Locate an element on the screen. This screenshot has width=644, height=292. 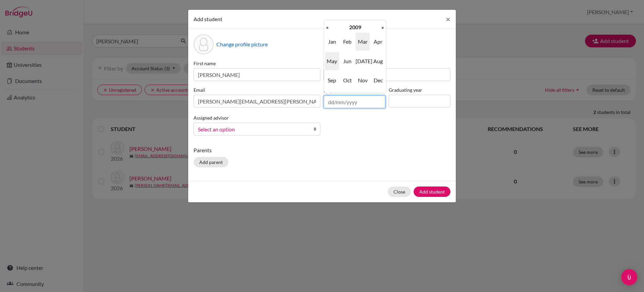
label: Surname is located at coordinates (387, 63).